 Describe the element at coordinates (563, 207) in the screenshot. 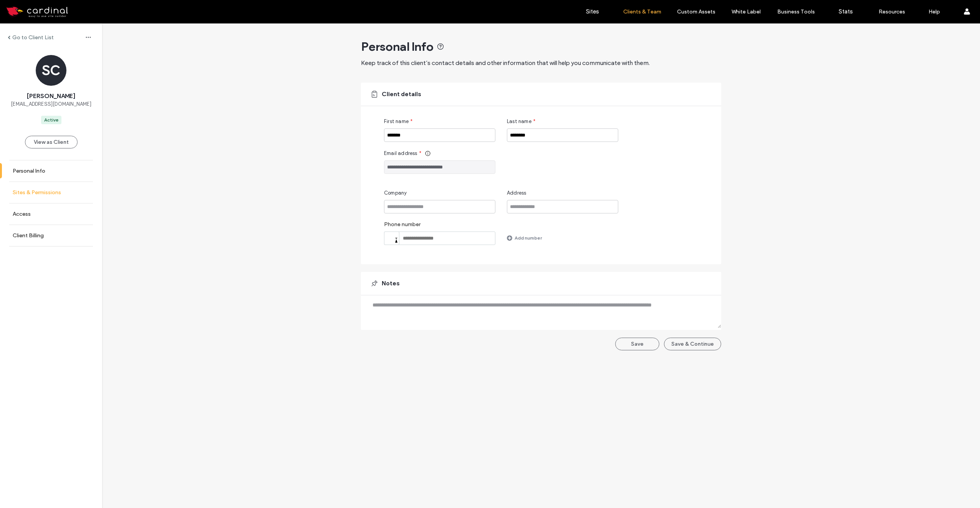

I see `input: Address` at that location.